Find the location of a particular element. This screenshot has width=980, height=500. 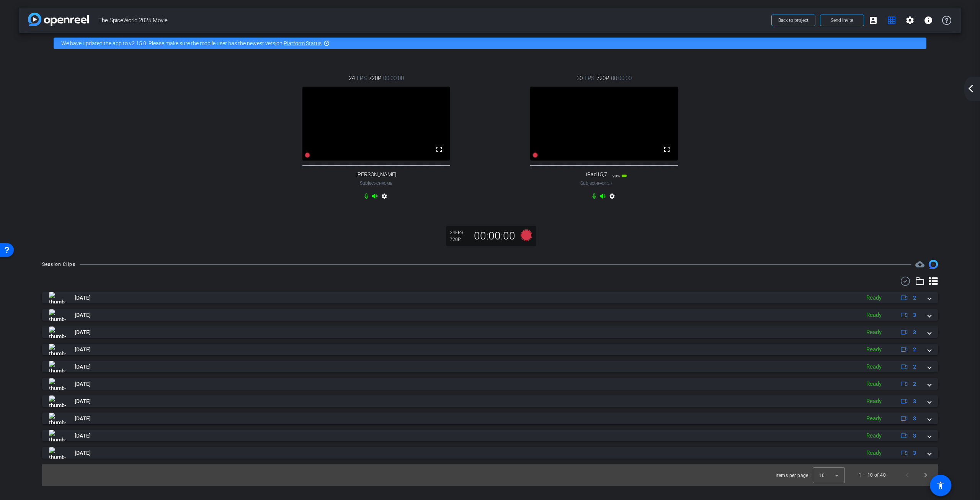

span: Back to project is located at coordinates (793, 20).